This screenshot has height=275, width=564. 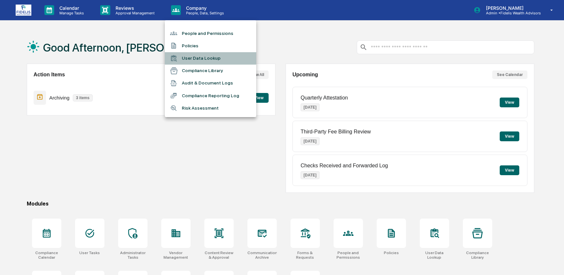 What do you see at coordinates (211, 71) in the screenshot?
I see `li: Compliance Library` at bounding box center [211, 71].